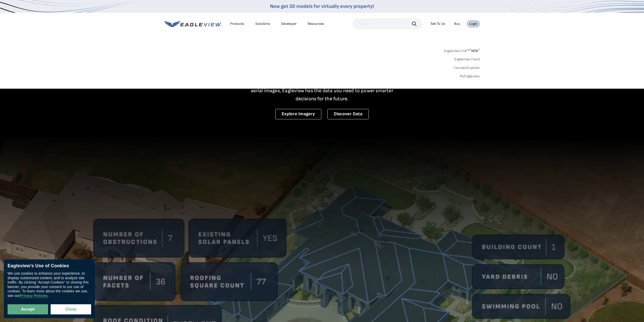  Describe the element at coordinates (348, 114) in the screenshot. I see `a: Discover Data` at that location.